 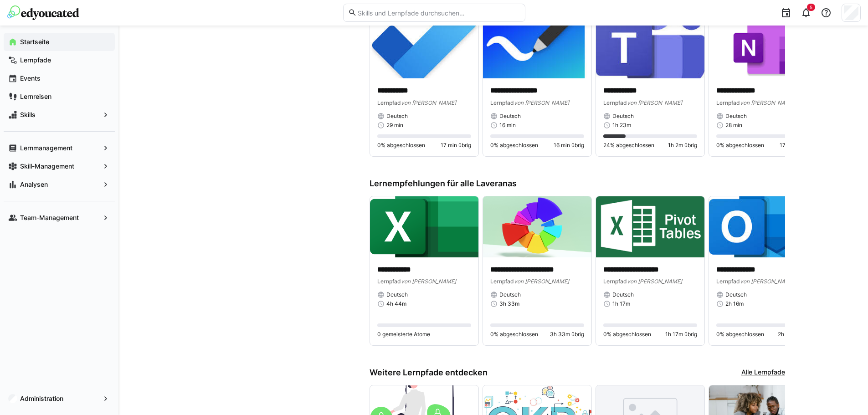 What do you see at coordinates (621, 125) in the screenshot?
I see `span: 1h 23m` at bounding box center [621, 125].